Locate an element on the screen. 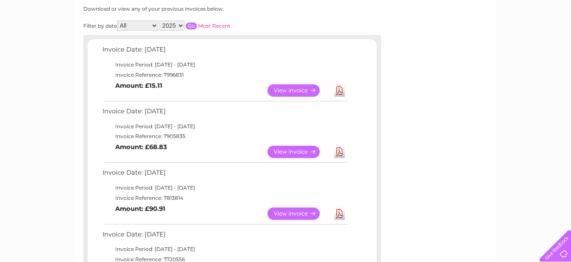 Image resolution: width=571 pixels, height=262 pixels. b: Amount: £68.83 is located at coordinates (141, 147).